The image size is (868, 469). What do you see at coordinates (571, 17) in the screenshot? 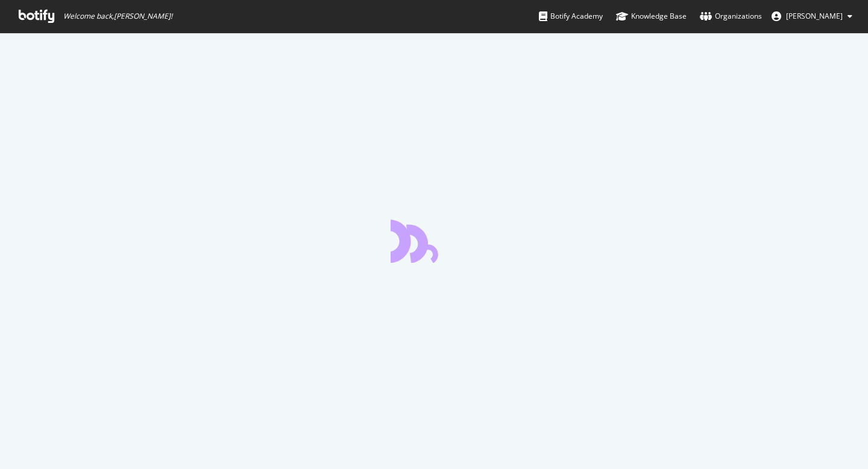
I see `div: Botify Academy` at bounding box center [571, 17].